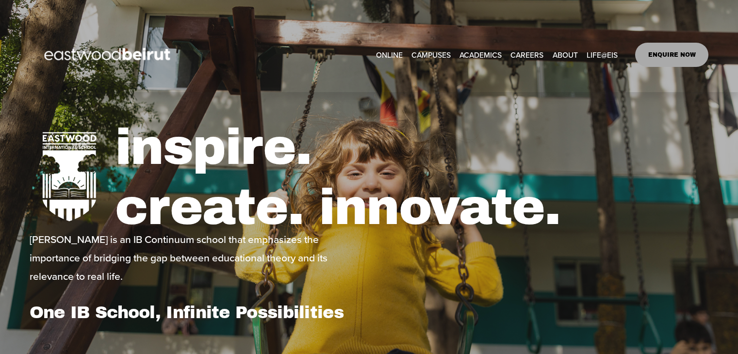 Image resolution: width=738 pixels, height=354 pixels. Describe the element at coordinates (672, 55) in the screenshot. I see `a: ENQUIRE NOW` at that location.